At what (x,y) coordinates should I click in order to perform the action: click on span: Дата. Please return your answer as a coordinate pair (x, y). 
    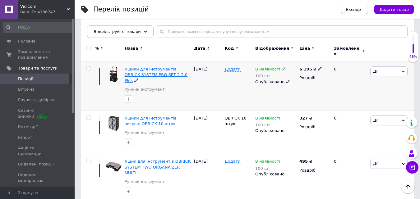
    Looking at the image, I should click on (200, 49).